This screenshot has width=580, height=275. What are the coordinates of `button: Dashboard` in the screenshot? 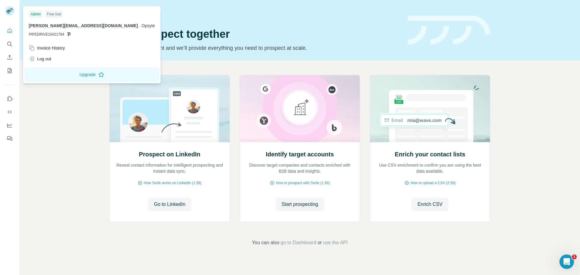 It's located at (10, 125).